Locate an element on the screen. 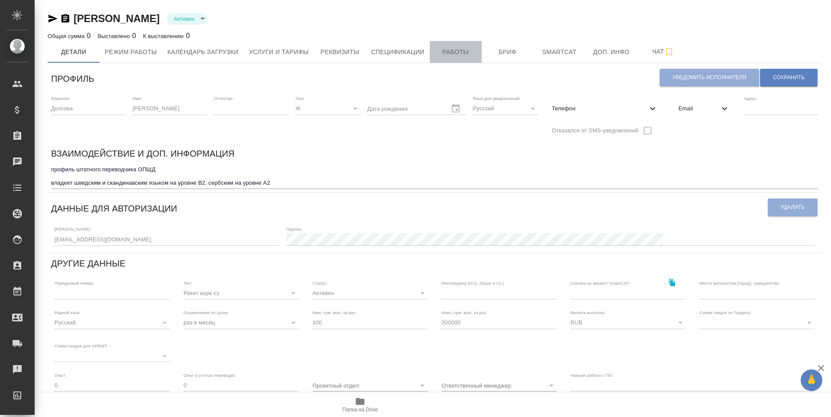 The image size is (831, 417). div: Ж is located at coordinates (328, 109).